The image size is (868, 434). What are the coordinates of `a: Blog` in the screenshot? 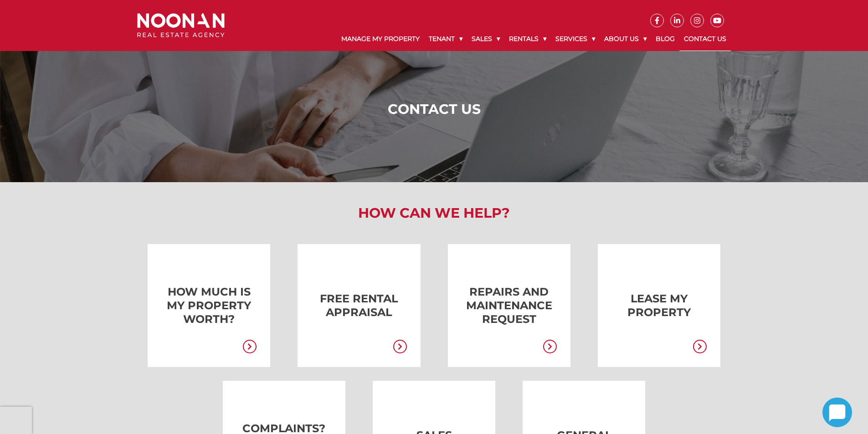 It's located at (665, 38).